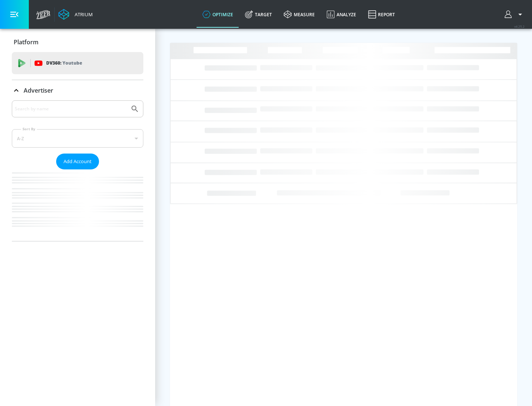  Describe the element at coordinates (381, 14) in the screenshot. I see `a: Report` at that location.